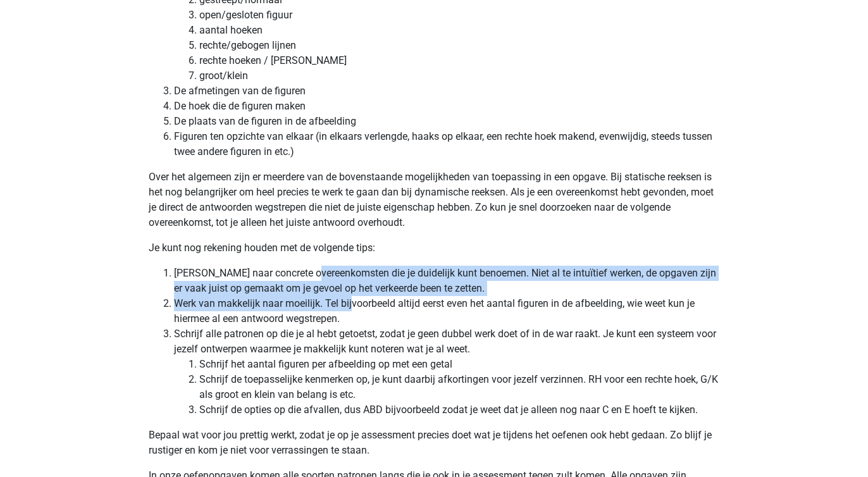 This screenshot has width=868, height=477. What do you see at coordinates (459, 387) in the screenshot?
I see `li: Schrijf de toepasselijke kenmerken op, je kunt daarbij afkortingen voor jezelf verzinnen. RH voor...` at bounding box center [459, 387].